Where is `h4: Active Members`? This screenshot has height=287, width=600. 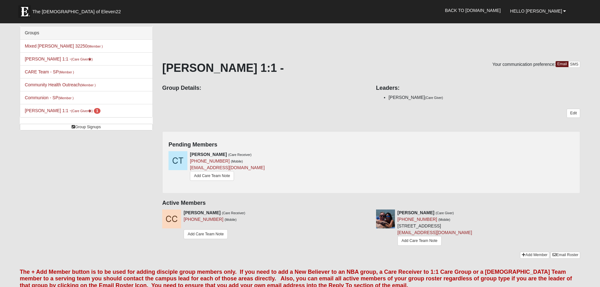 h4: Active Members is located at coordinates (371, 203).